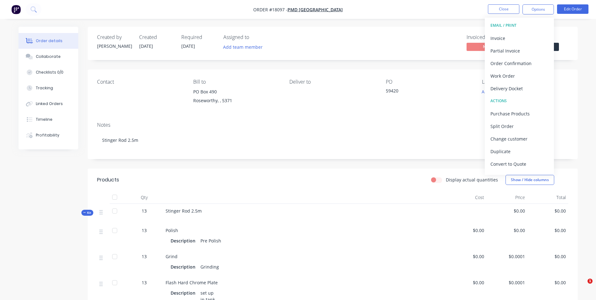 The width and height of the screenshot is (596, 300). Describe the element at coordinates (519, 88) in the screenshot. I see `div: Delivery Docket` at that location.